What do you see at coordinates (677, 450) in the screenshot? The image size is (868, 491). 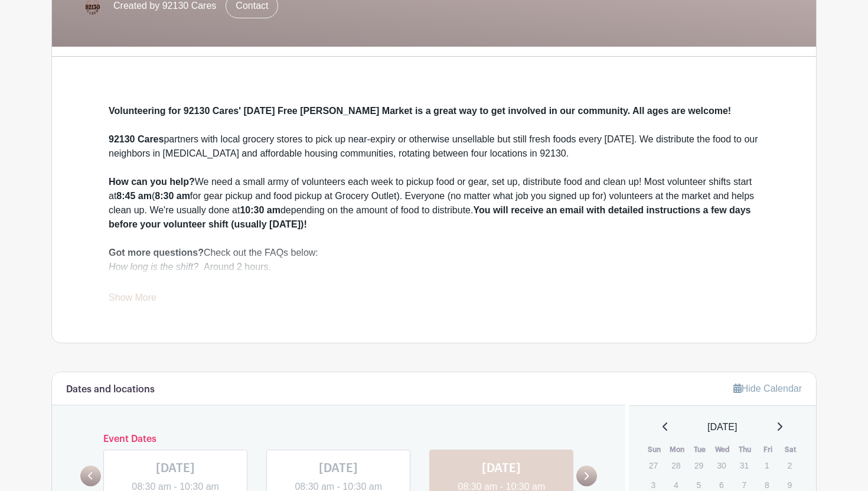 I see `th: Mon` at bounding box center [677, 450].